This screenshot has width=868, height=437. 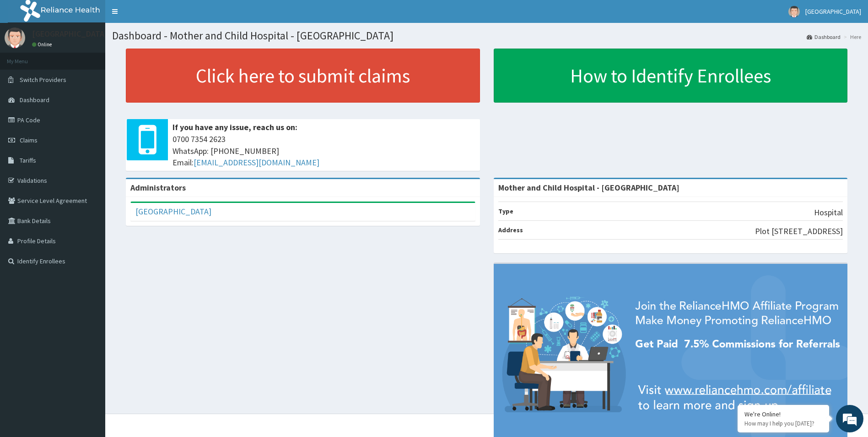 What do you see at coordinates (158, 187) in the screenshot?
I see `b: Administrators` at bounding box center [158, 187].